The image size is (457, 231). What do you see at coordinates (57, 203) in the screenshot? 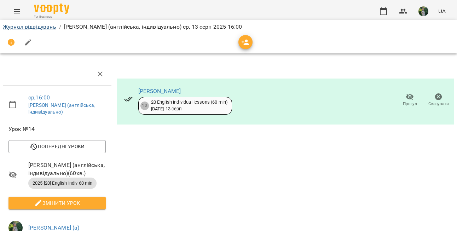
I see `button: Змінити урок` at bounding box center [57, 203].